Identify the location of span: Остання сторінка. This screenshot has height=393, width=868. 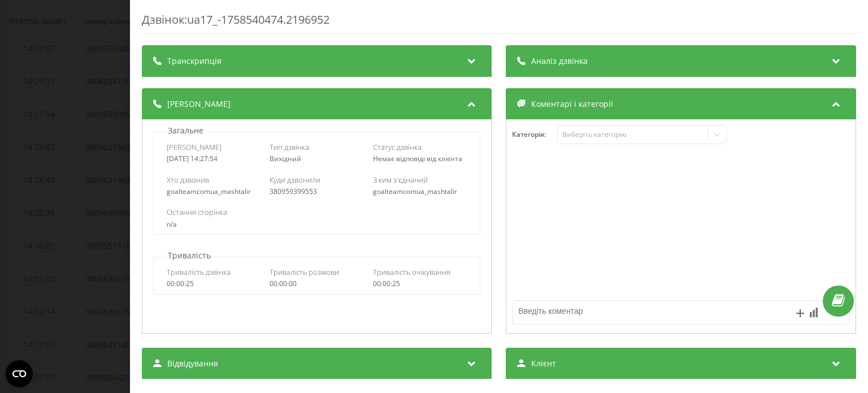
(197, 212).